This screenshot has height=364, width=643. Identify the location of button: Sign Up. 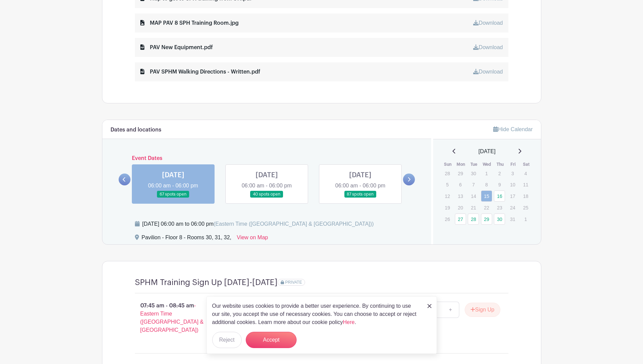
(483, 310).